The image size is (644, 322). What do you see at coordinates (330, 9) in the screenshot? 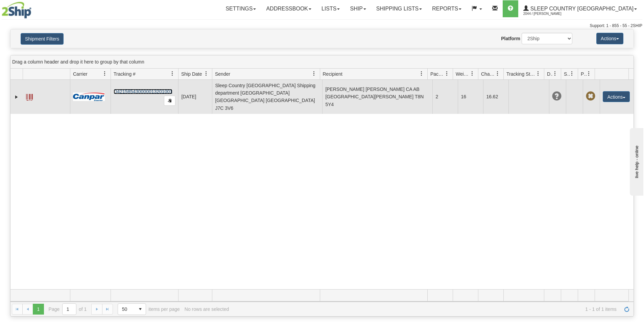
I see `a: Lists` at bounding box center [330, 9].